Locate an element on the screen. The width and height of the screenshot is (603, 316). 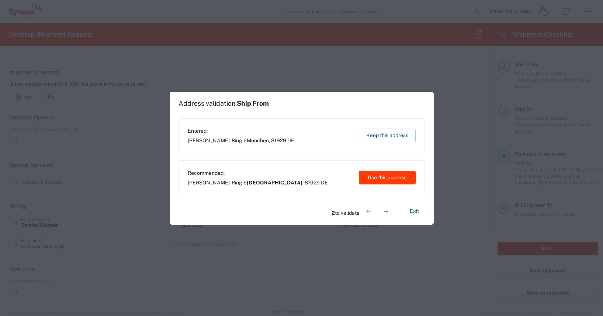
span: Recommended: is located at coordinates (258, 173).